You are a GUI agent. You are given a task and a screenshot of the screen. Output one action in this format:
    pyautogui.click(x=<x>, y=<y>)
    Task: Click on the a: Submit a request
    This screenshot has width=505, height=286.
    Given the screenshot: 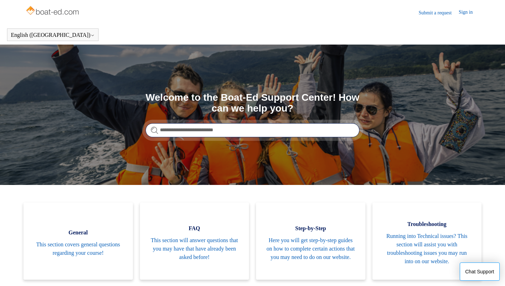 What is the action you would take?
    pyautogui.click(x=439, y=13)
    